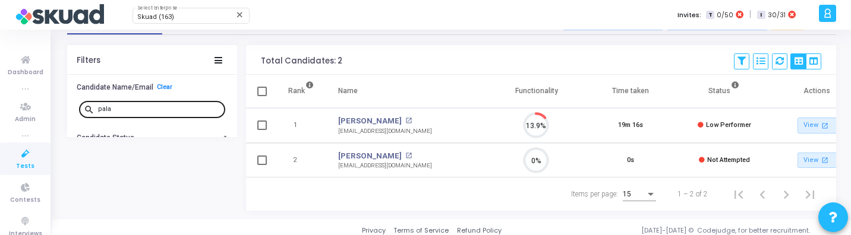 This screenshot has width=851, height=235. I want to click on div: Total Candidates: 2, so click(301, 61).